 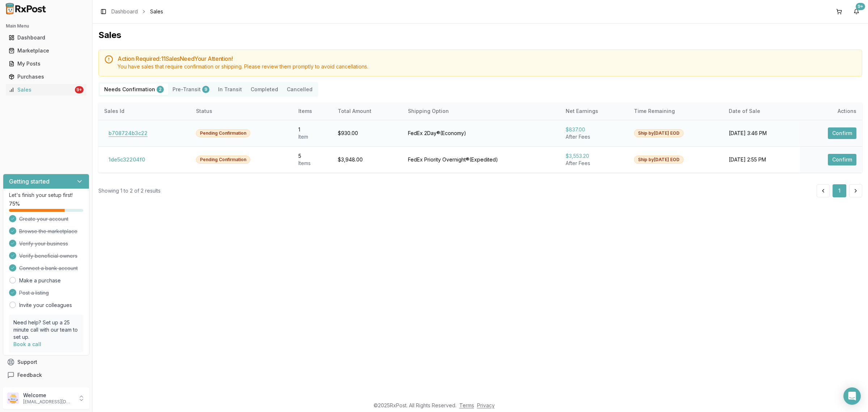 I want to click on h1: Sales, so click(x=480, y=35).